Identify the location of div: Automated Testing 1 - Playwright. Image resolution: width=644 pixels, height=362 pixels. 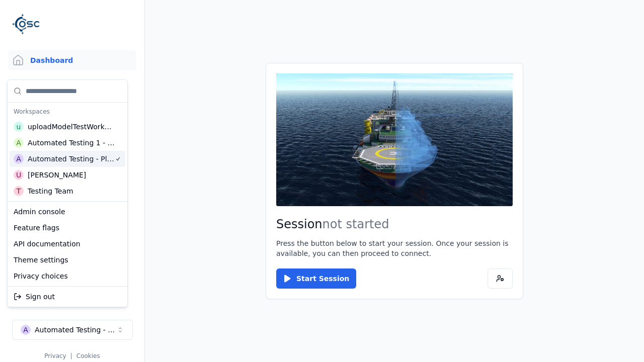
(71, 143).